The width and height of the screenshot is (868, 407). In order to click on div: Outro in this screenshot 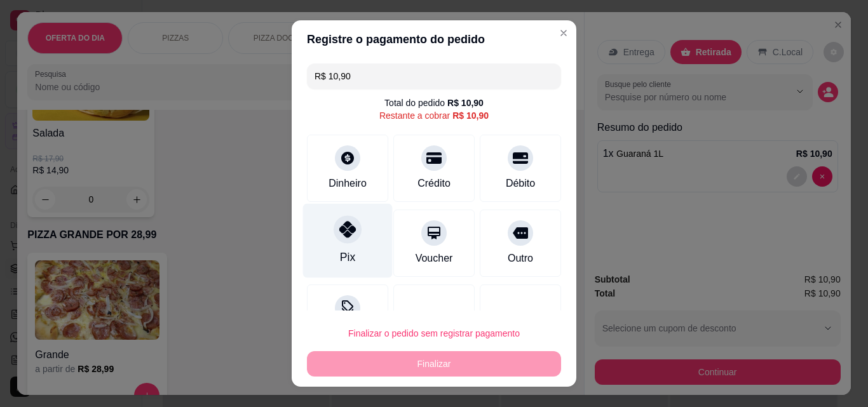, I will do `click(520, 259)`.